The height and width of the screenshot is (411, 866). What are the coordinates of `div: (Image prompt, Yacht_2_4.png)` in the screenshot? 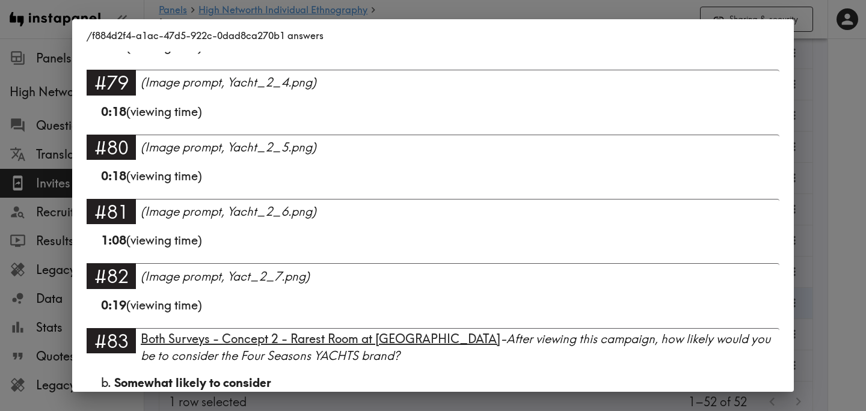 It's located at (460, 82).